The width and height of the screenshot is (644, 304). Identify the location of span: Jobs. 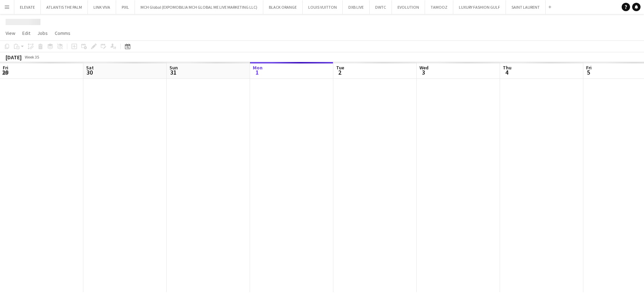
(42, 33).